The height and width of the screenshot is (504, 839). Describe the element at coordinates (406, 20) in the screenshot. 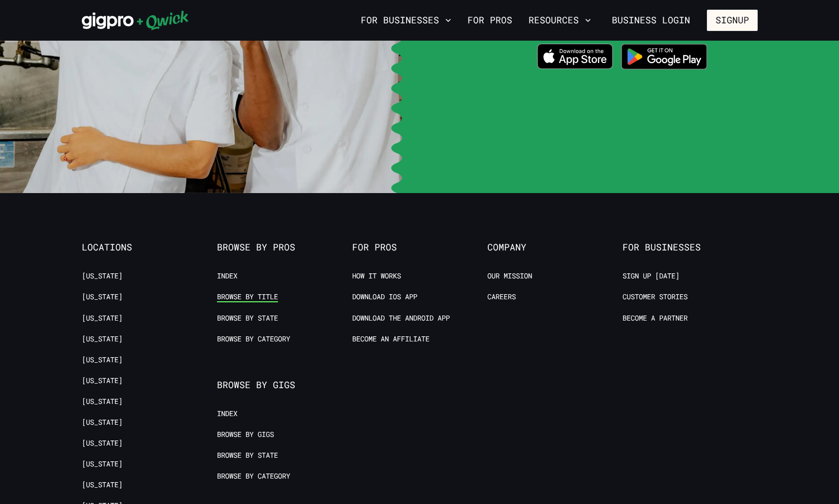

I see `button: For Businesses` at that location.